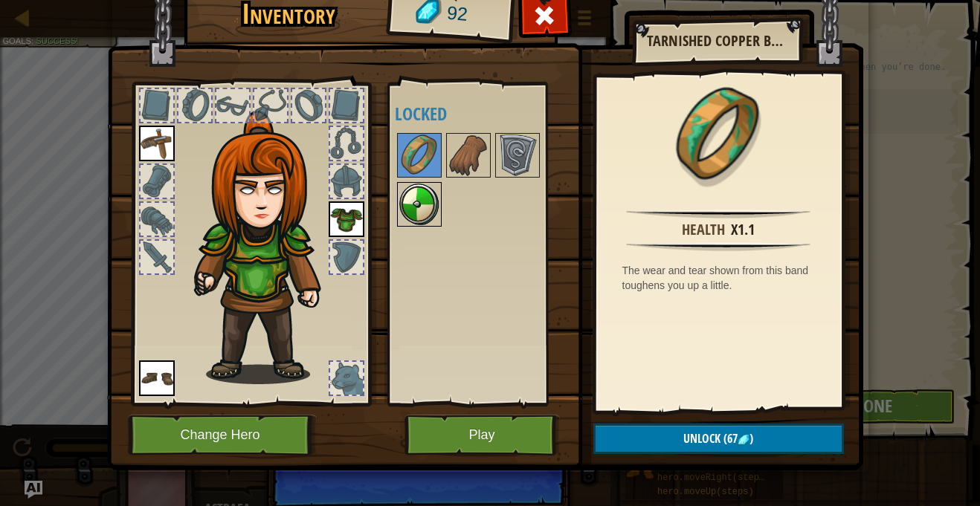 The width and height of the screenshot is (980, 506). What do you see at coordinates (702, 439) in the screenshot?
I see `span: Unlock` at bounding box center [702, 439].